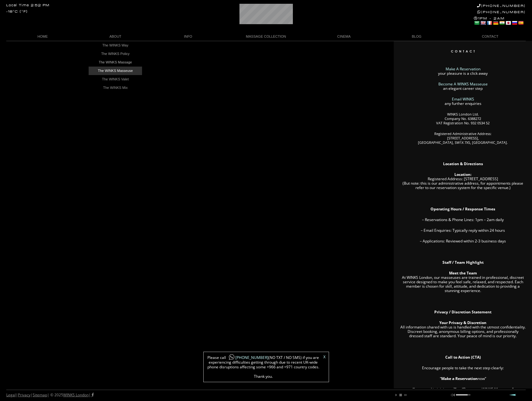 The image size is (532, 401). I want to click on strong: Location:, so click(463, 174).